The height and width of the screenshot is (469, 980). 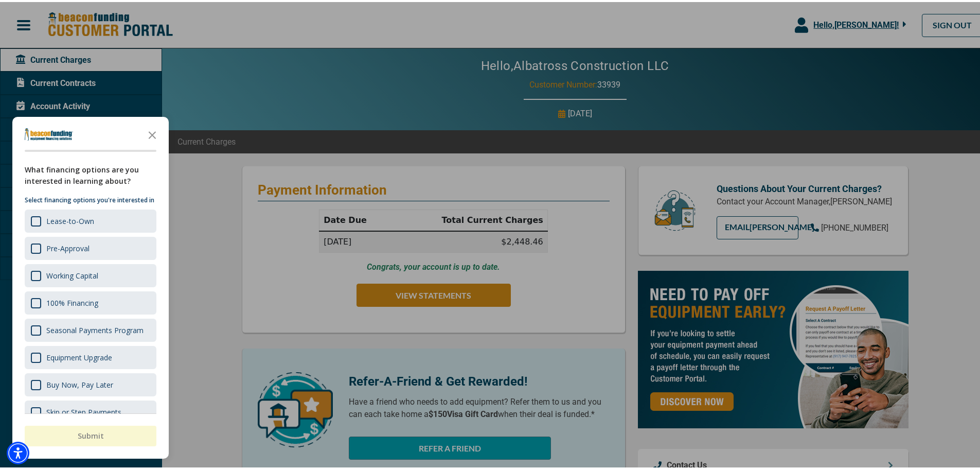 What do you see at coordinates (90, 434) in the screenshot?
I see `button: Submit` at bounding box center [90, 434].